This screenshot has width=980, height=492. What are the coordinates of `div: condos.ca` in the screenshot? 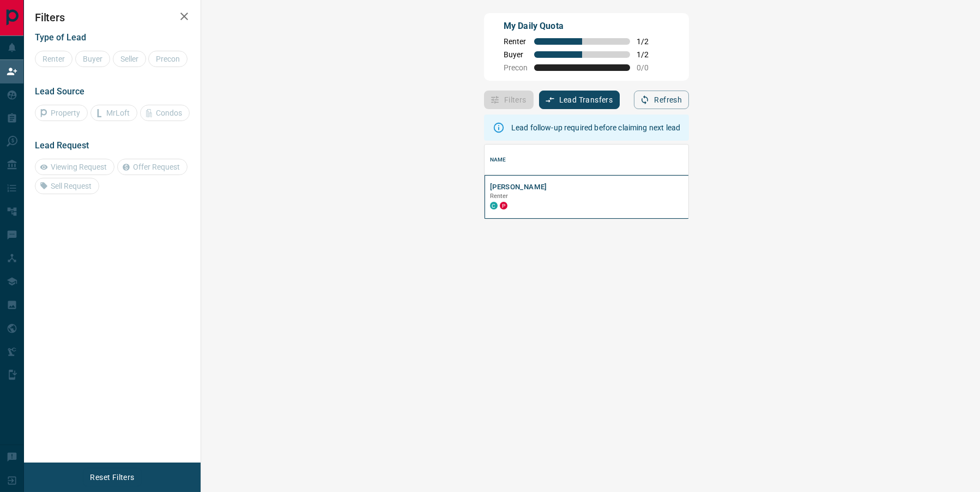 It's located at (493, 206).